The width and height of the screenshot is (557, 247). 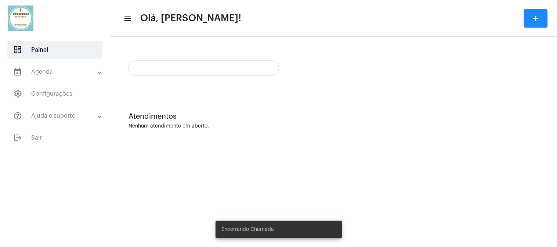 I want to click on img: 5d8d47a4-7bd9-c6b3-230d-111f976e2b05.jpeg, so click(x=21, y=18).